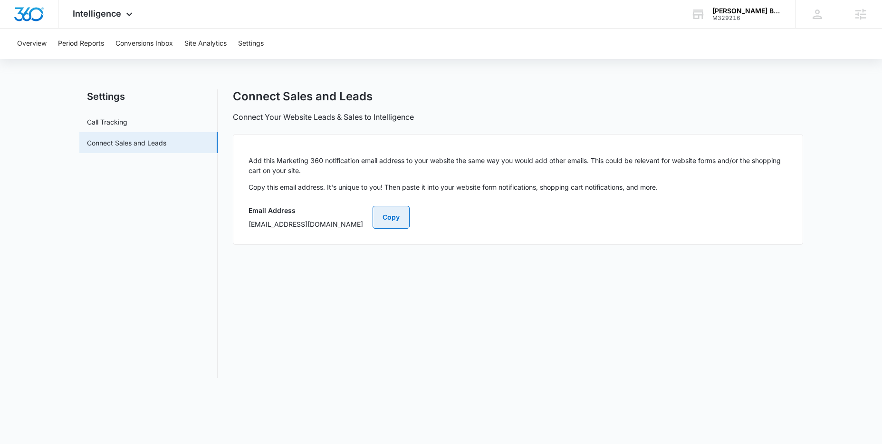  I want to click on p: Email Address, so click(306, 210).